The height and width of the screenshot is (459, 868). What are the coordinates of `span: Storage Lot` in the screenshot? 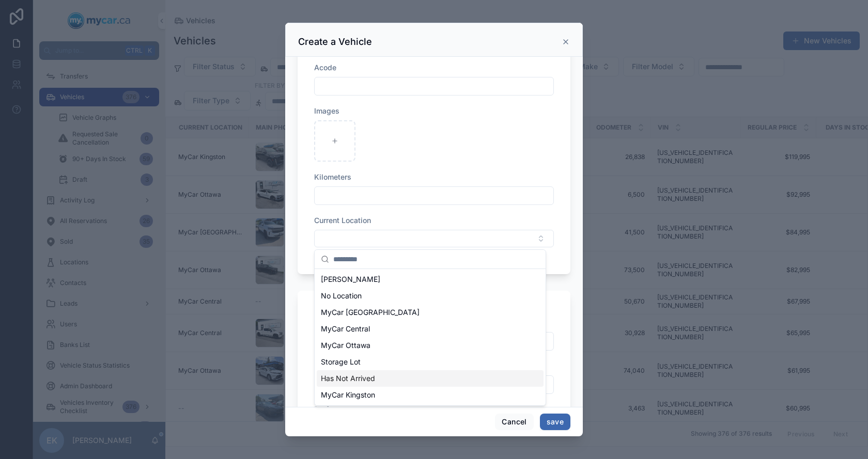 It's located at (340, 362).